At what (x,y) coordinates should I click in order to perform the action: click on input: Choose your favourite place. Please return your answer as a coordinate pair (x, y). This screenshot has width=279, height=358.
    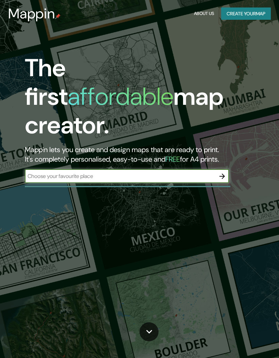
    Looking at the image, I should click on (120, 176).